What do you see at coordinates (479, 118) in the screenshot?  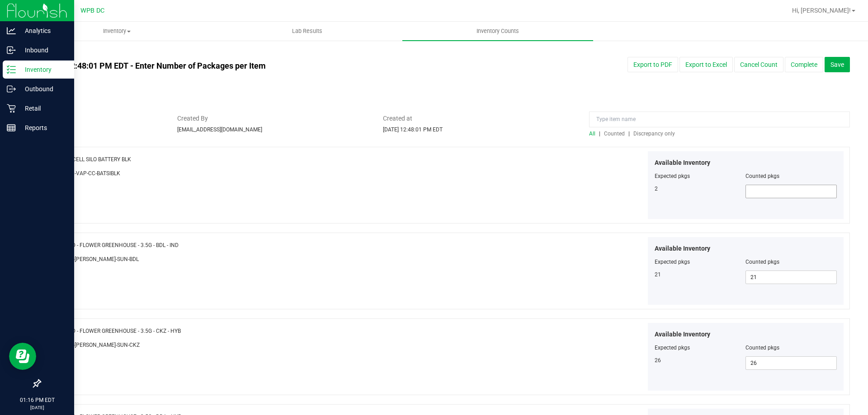 I see `span: Created at` at bounding box center [479, 118].